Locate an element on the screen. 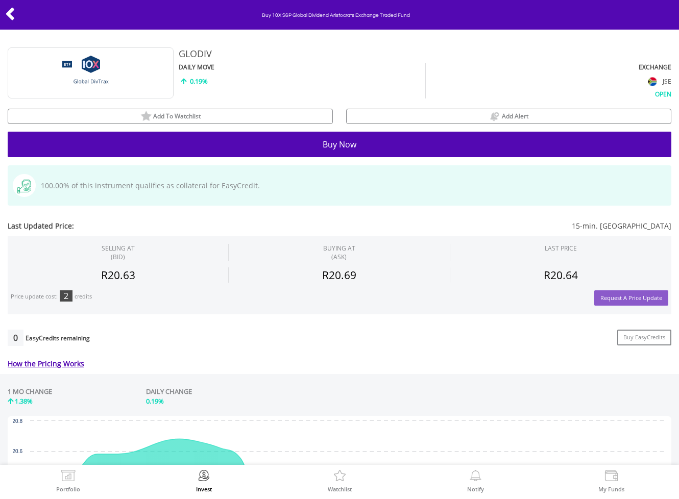 The image size is (679, 499). a: Buy EasyCredits is located at coordinates (644, 337).